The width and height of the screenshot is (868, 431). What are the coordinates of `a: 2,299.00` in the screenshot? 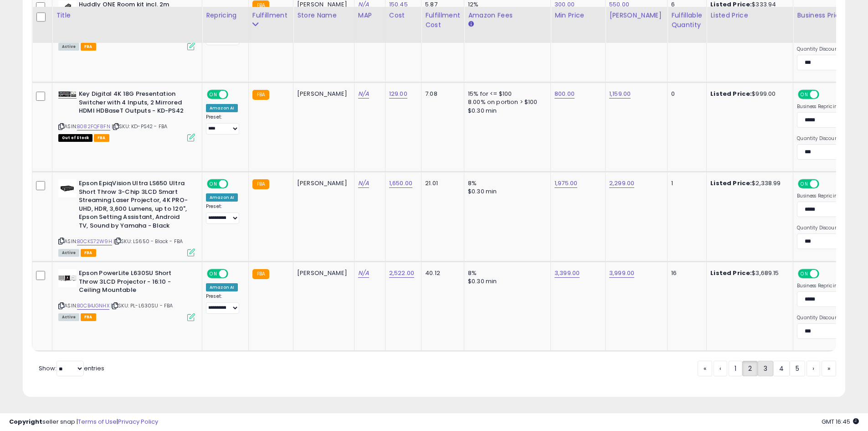 It's located at (621, 183).